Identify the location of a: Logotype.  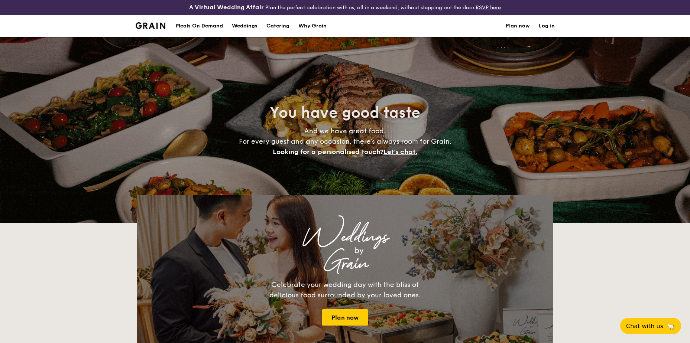
(150, 26).